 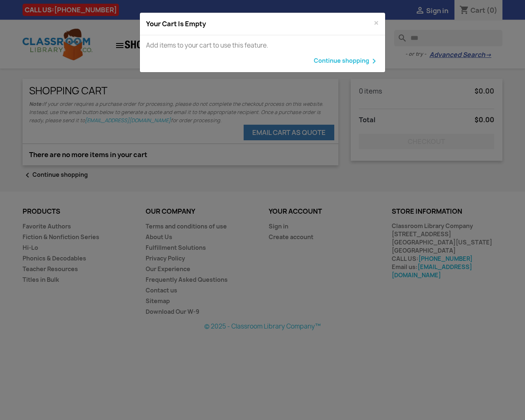 I want to click on h5: Your Cart Is Empty, so click(x=176, y=24).